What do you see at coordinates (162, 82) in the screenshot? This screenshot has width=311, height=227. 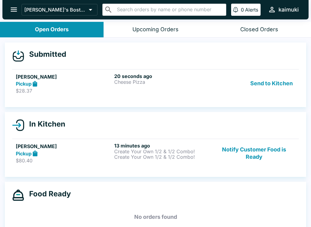 I see `p: Cheese Pizza` at bounding box center [162, 82].